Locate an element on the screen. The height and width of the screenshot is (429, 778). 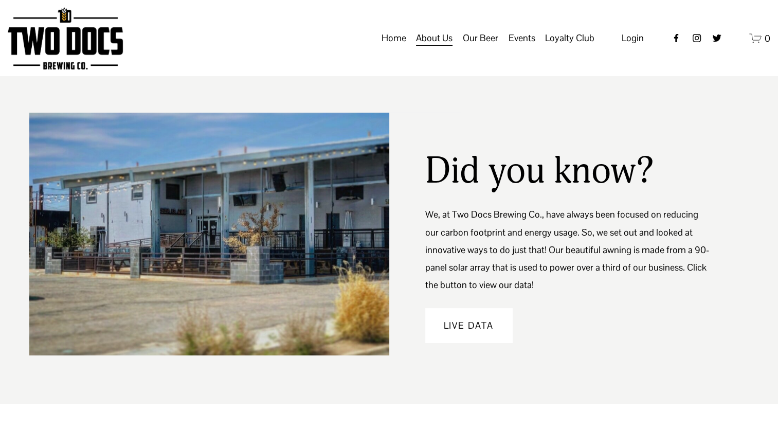
span: Events is located at coordinates (521, 38).